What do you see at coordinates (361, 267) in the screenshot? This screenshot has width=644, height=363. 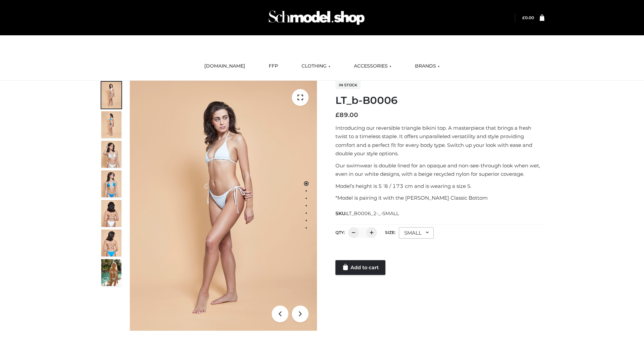 I see `a: Add to cart` at bounding box center [361, 267].